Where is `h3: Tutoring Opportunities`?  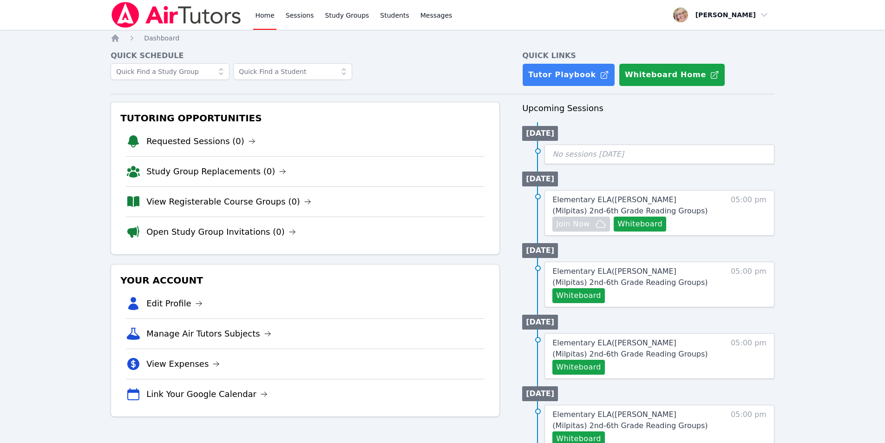
h3: Tutoring Opportunities is located at coordinates (305, 118).